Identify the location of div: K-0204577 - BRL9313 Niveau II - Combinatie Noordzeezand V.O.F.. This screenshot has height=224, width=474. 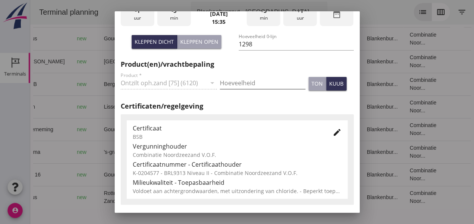
(237, 173).